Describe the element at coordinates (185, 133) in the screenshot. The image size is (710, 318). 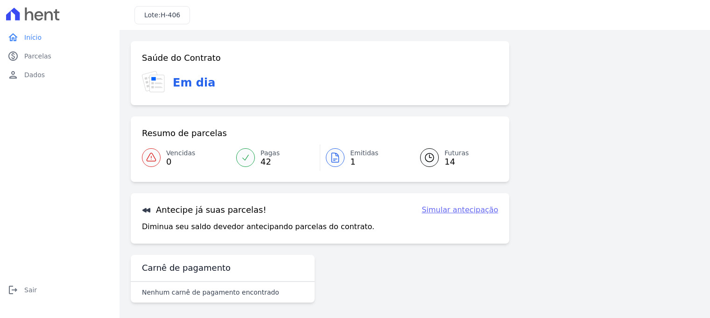
I see `h3: Resumo de parcelas` at that location.